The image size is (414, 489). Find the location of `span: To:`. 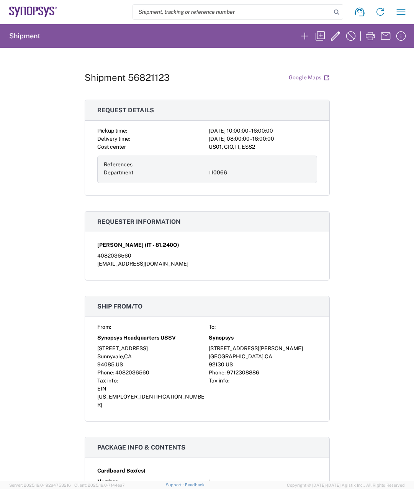

span: To: is located at coordinates (212, 327).